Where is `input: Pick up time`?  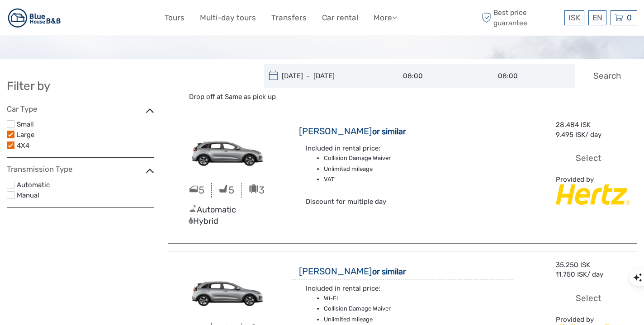 input: Pick up time is located at coordinates (433, 76).